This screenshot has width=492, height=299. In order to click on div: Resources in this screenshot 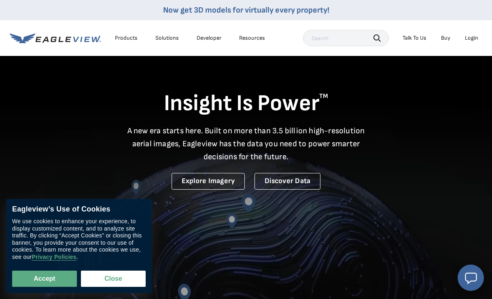, I will do `click(252, 38)`.